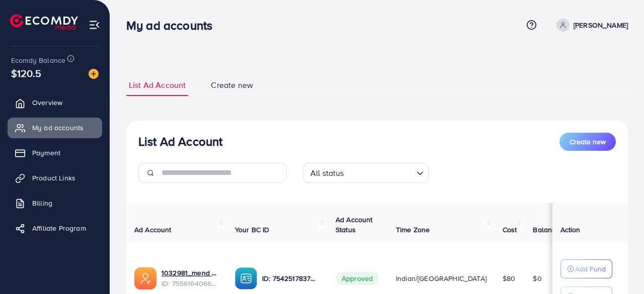 The width and height of the screenshot is (644, 294). Describe the element at coordinates (146, 278) in the screenshot. I see `img: ic-ads-acc.e4c84228.svg` at that location.